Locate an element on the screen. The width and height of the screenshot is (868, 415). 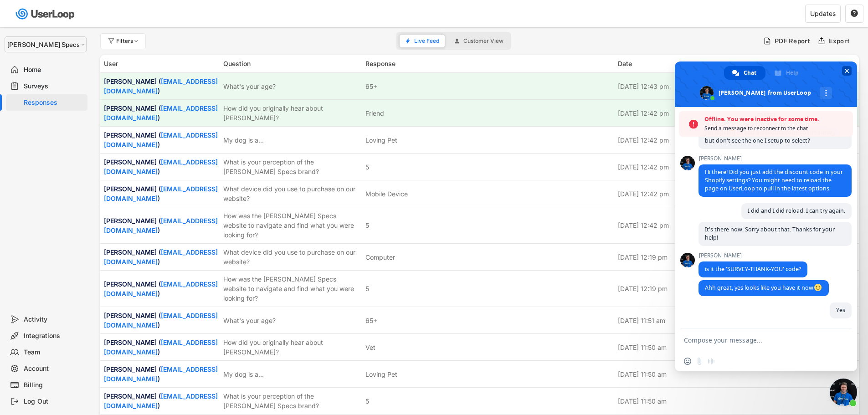
span: Close chat is located at coordinates (847, 71).